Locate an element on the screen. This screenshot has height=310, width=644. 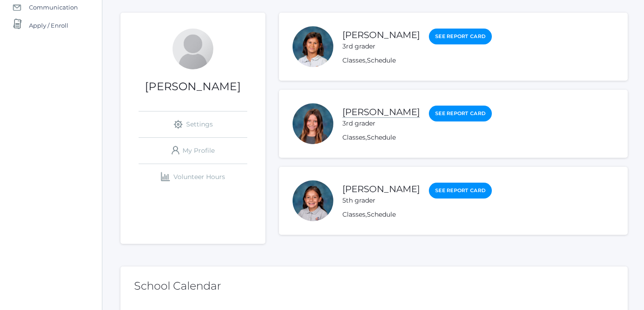
a: My Profile is located at coordinates (193, 150).